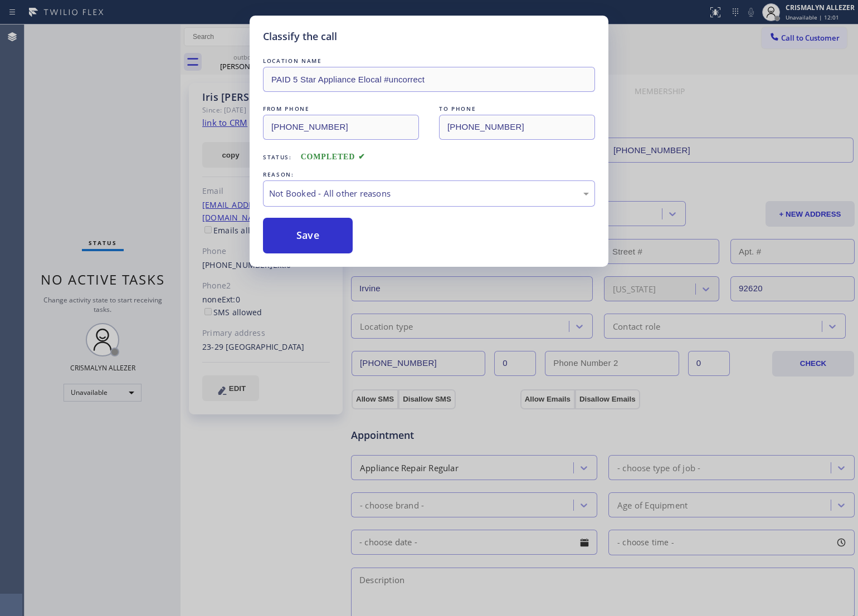  Describe the element at coordinates (341, 127) in the screenshot. I see `input: From phone` at that location.